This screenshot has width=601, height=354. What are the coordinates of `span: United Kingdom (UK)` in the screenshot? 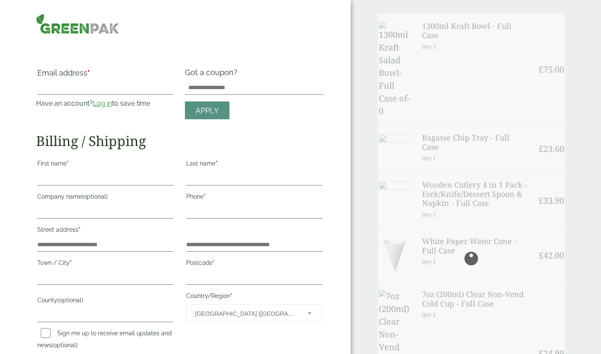 It's located at (245, 313).